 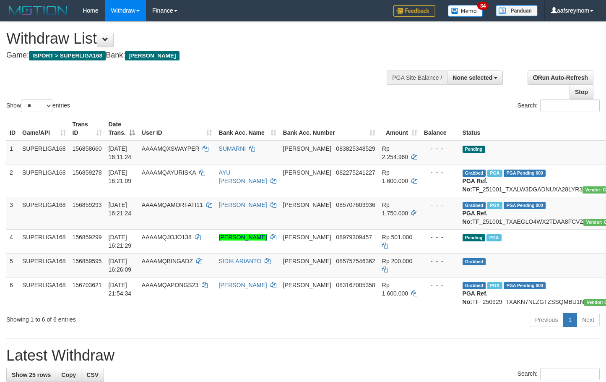 What do you see at coordinates (303, 355) in the screenshot?
I see `h1: Latest Withdraw` at bounding box center [303, 355].